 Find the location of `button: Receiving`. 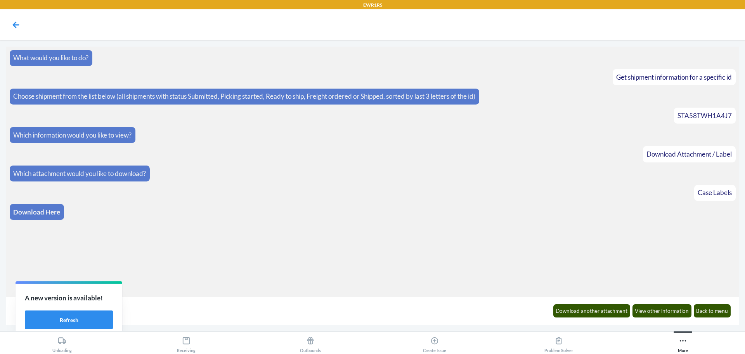

button: Receiving is located at coordinates (186, 342).